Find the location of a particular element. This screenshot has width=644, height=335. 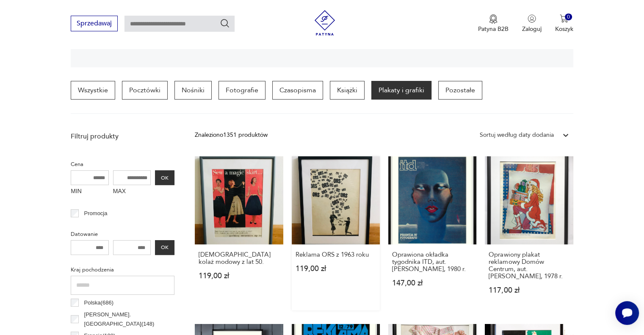

button: Szukaj is located at coordinates (225, 23).